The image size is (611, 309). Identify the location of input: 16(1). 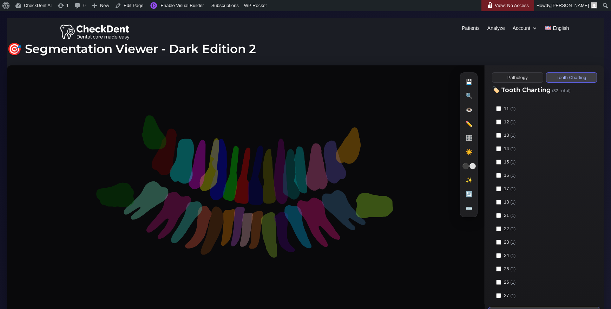
(499, 175).